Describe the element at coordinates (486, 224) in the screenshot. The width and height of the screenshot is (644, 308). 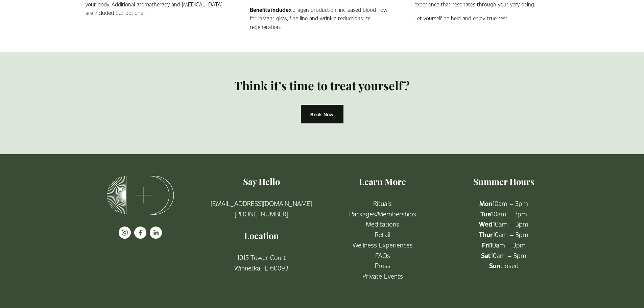
I see `strong: Wed` at that location.